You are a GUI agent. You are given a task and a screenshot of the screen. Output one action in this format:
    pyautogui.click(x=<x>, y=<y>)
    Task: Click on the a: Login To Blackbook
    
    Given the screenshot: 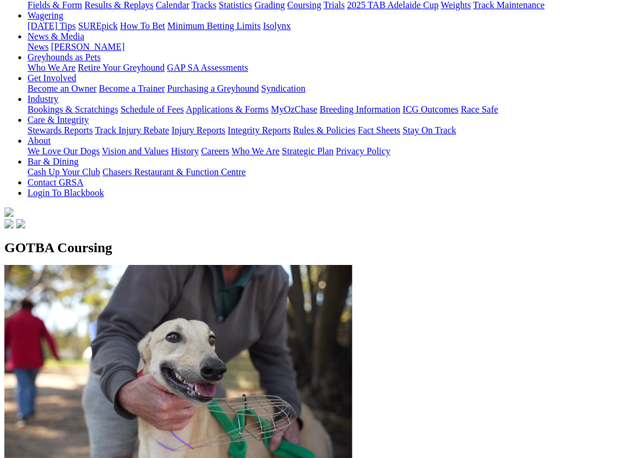 What is the action you would take?
    pyautogui.click(x=66, y=192)
    